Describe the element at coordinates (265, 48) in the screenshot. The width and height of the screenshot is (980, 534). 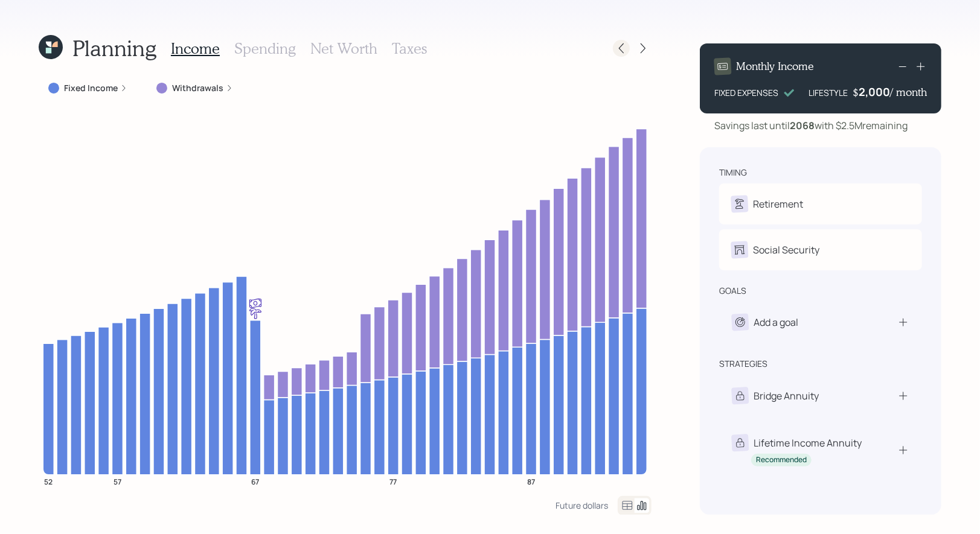
I see `h3: Spending` at that location.